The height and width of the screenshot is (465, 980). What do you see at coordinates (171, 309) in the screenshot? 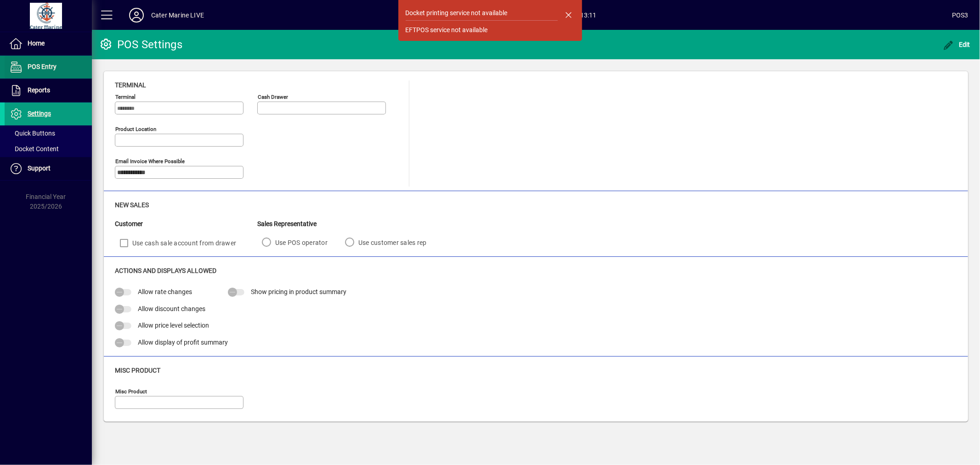
I see `span: Allow discount changes` at bounding box center [171, 309].